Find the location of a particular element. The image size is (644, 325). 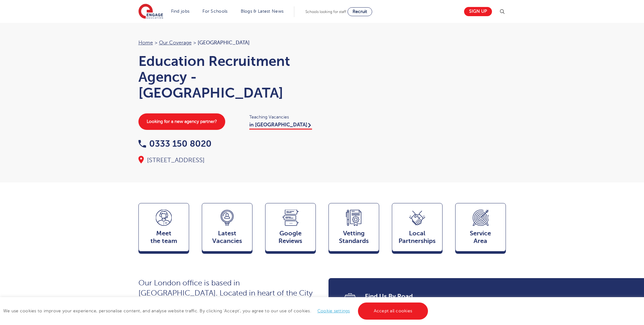

a: Local Partnerships is located at coordinates (417, 228).